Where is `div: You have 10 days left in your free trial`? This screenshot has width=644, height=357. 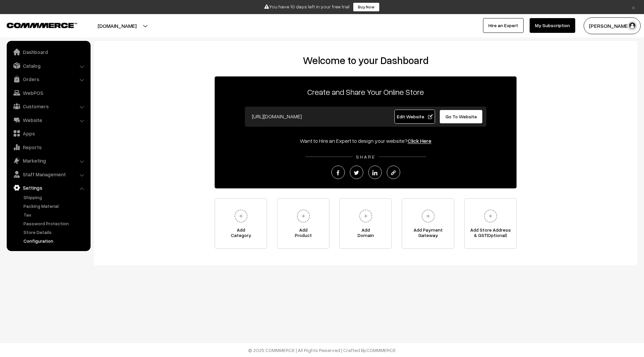
div: You have 10 days left in your free trial is located at coordinates (322, 7).